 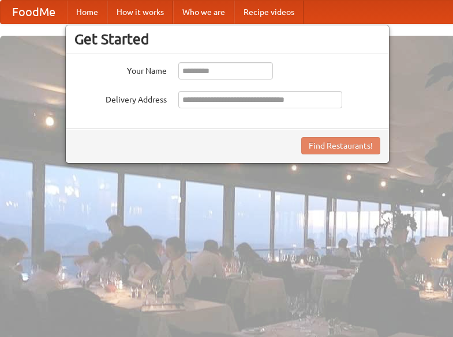 I want to click on button: Find Restaurants!, so click(x=340, y=146).